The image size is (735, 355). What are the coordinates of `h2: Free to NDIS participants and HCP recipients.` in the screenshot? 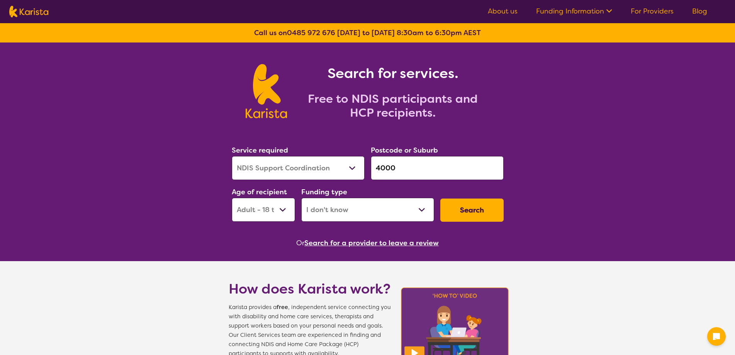 It's located at (393, 106).